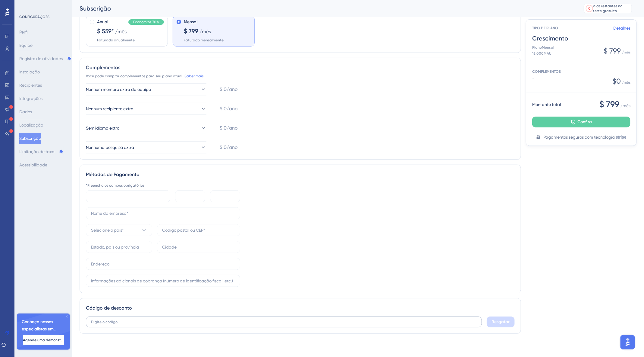  I want to click on font: MAU, so click(548, 54).